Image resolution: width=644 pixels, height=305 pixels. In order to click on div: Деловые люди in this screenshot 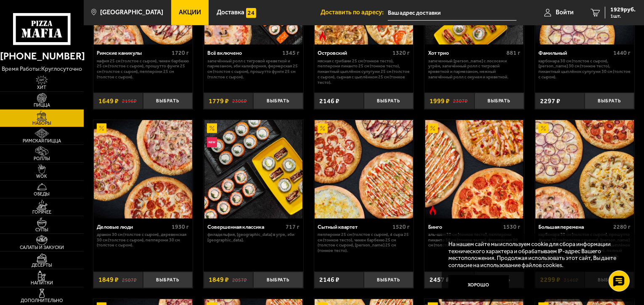, I will do `click(133, 226)`.